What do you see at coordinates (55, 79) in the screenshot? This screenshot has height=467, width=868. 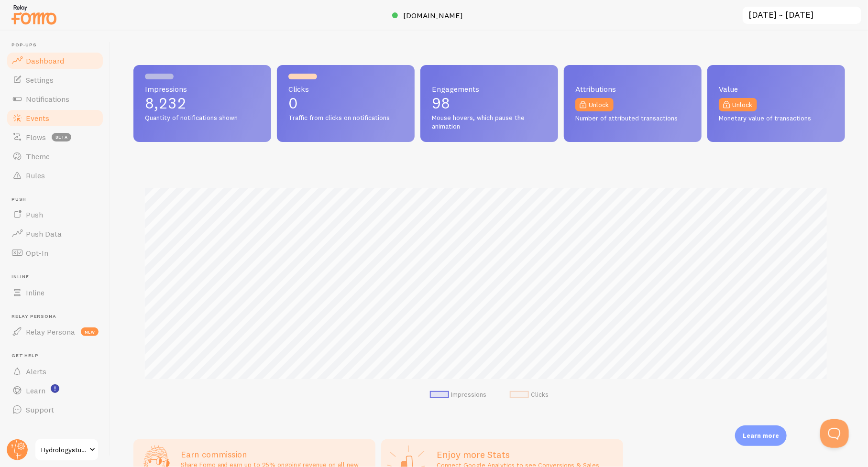 I see `a: Settings` at bounding box center [55, 79].